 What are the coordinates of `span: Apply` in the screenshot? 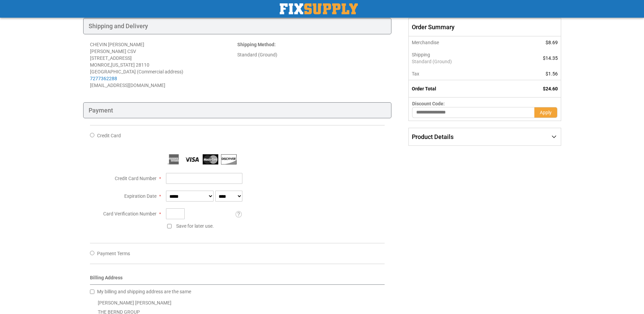 It's located at (545, 112).